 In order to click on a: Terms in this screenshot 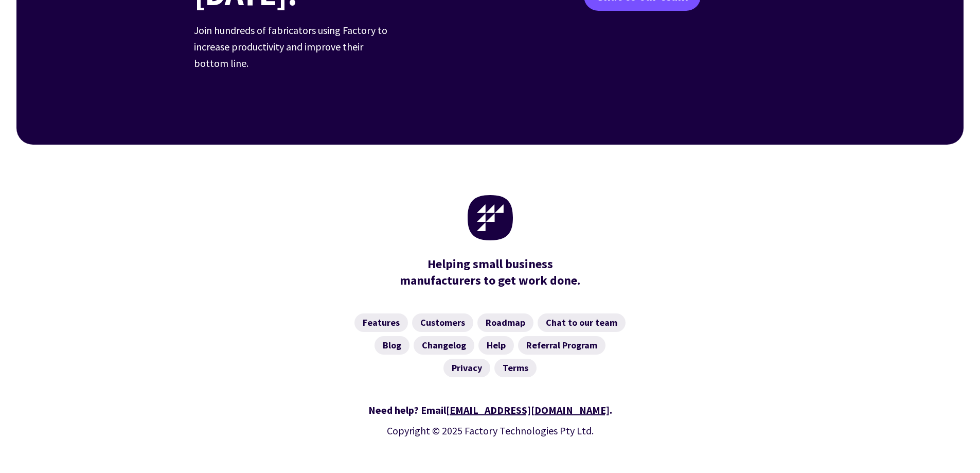, I will do `click(516, 368)`.